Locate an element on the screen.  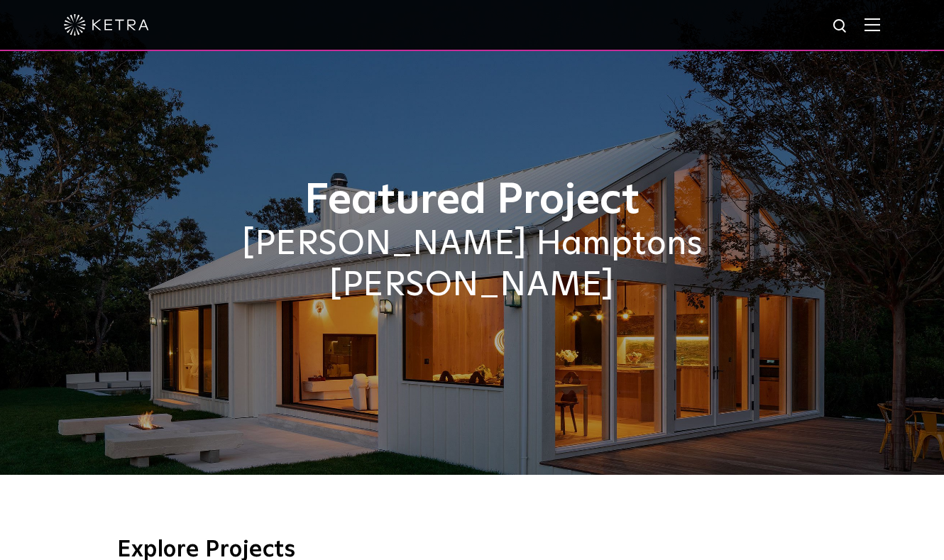
img: Hamburger%20Nav.svg is located at coordinates (872, 24).